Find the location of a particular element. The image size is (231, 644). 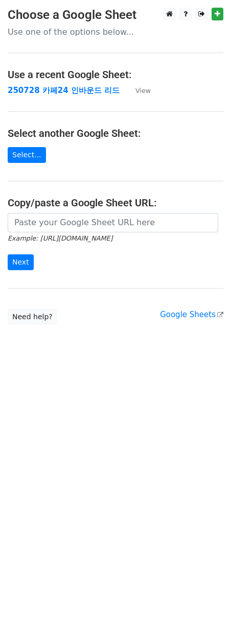

h3: Choose a Google Sheet is located at coordinates (116, 15).